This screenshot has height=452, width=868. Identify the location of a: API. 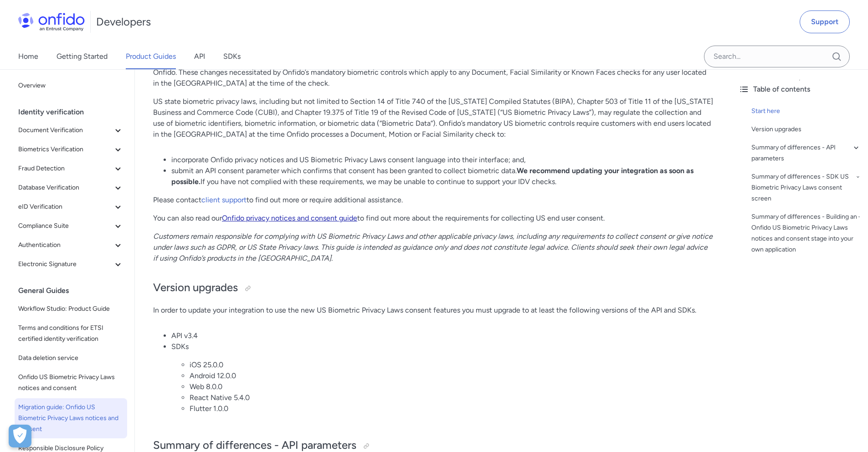
(199, 56).